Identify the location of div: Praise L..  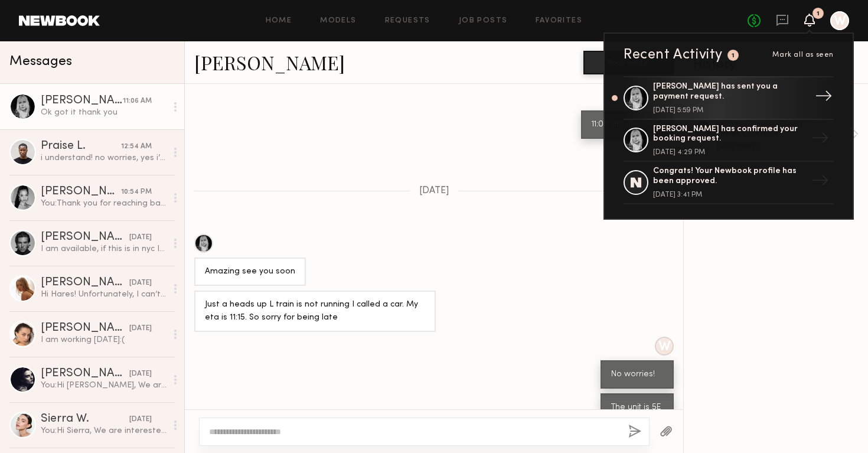
(81, 146).